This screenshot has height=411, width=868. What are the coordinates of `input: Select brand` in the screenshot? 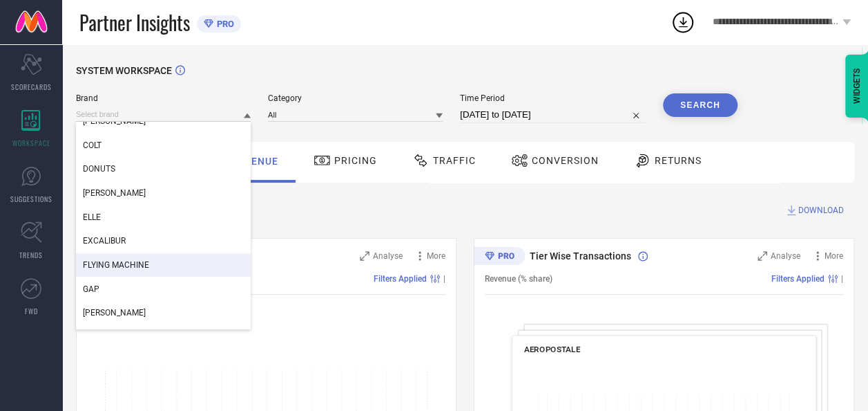 It's located at (163, 114).